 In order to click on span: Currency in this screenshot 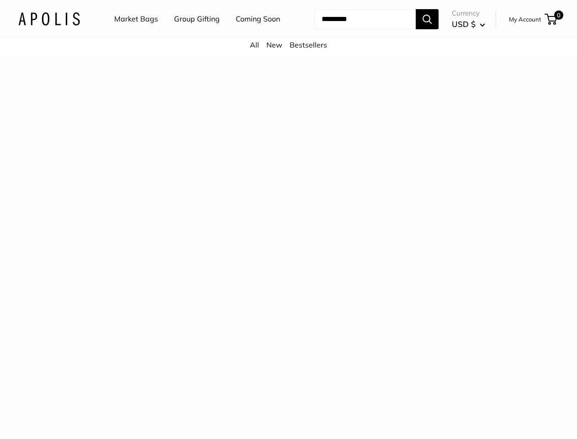, I will do `click(468, 13)`.